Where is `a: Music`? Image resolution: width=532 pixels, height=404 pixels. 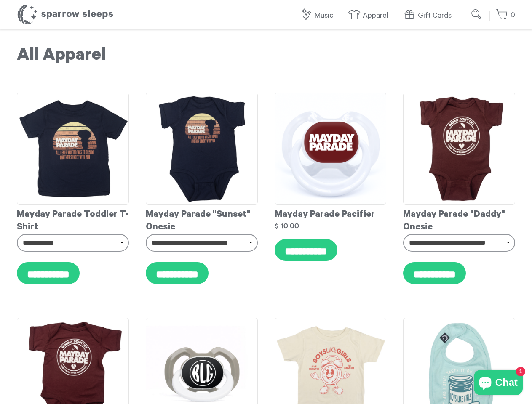 a: Music is located at coordinates (318, 16).